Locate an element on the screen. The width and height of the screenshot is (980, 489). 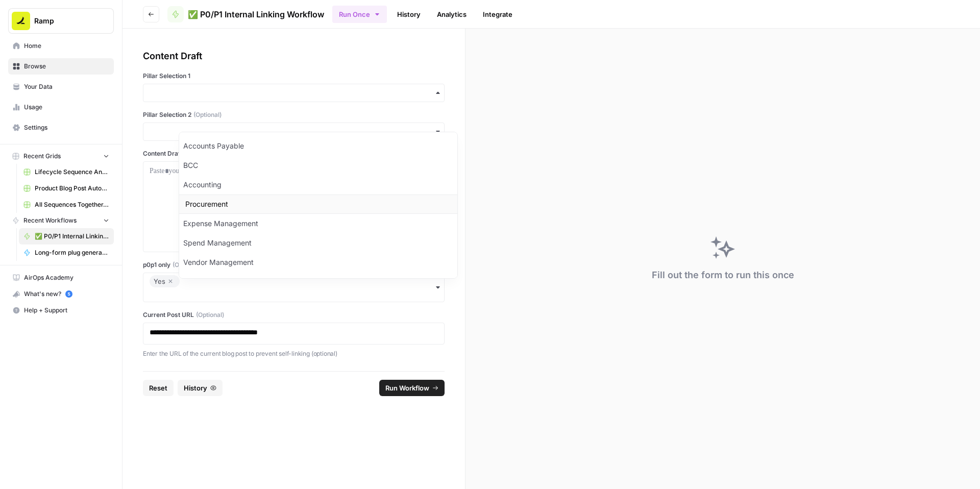
span: Product Blog Post Automation is located at coordinates (72, 188).